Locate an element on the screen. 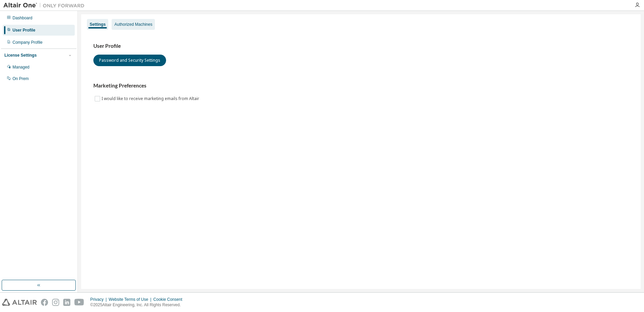 This screenshot has height=312, width=644. img: facebook.svg is located at coordinates (44, 302).